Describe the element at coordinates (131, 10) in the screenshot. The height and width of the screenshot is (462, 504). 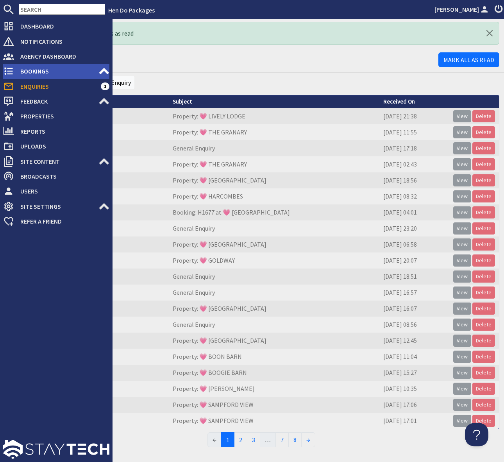
I see `a: Hen Do Packages` at that location.